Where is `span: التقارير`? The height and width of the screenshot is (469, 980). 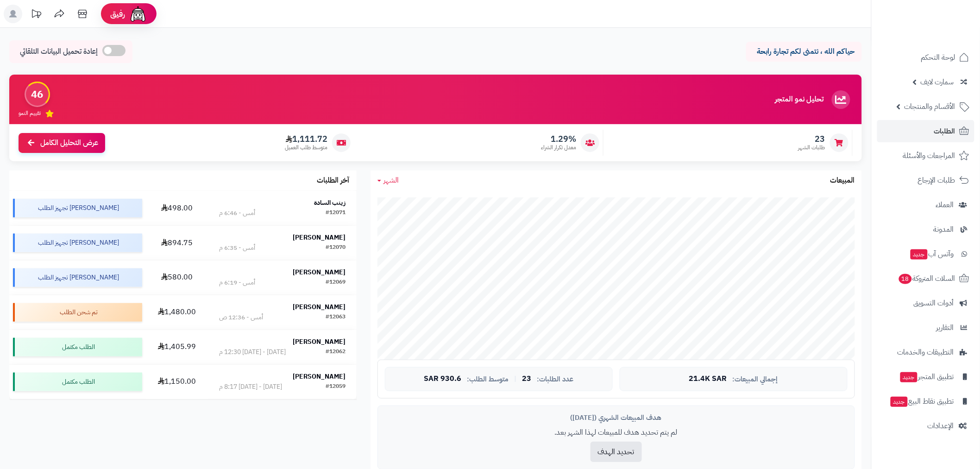
span: التقارير is located at coordinates (946, 328).